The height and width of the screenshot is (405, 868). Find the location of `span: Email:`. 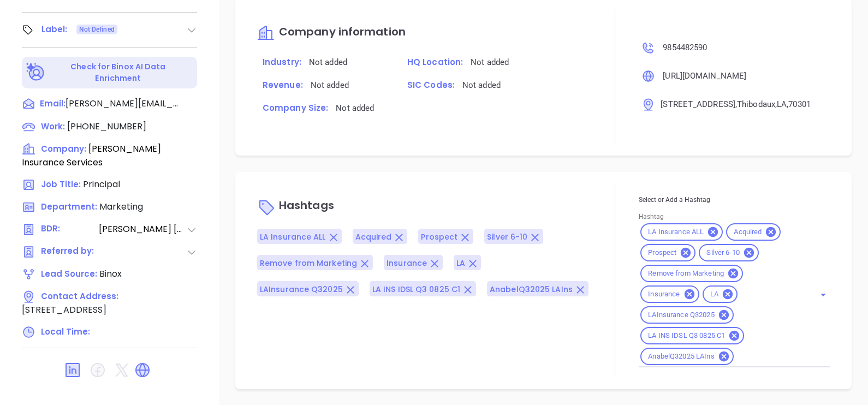

span: Email: is located at coordinates (52, 104).